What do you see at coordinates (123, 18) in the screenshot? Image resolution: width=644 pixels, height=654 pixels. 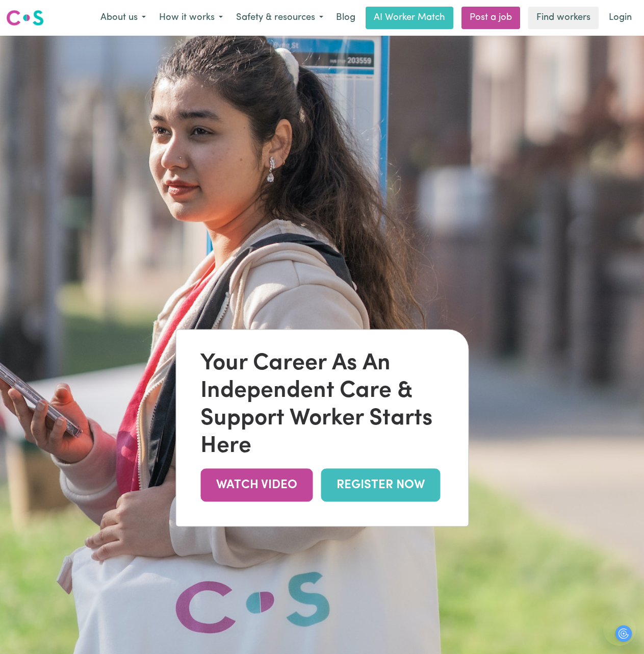 I see `button: About us` at bounding box center [123, 18].